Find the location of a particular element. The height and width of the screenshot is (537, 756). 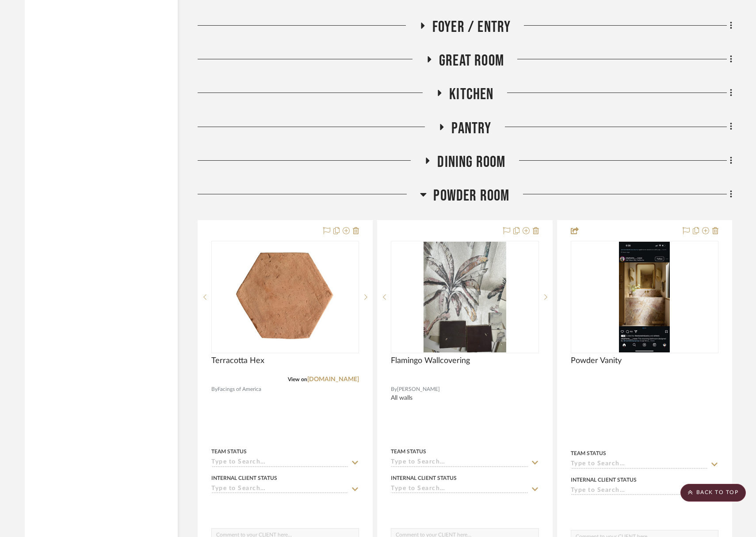

span: Terracotta Hex is located at coordinates (238, 361).